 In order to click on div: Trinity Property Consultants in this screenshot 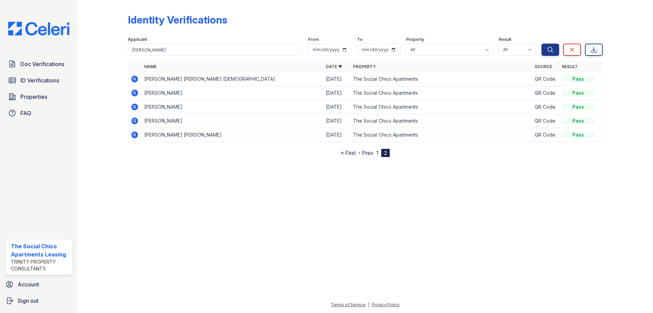, I will do `click(40, 265)`.